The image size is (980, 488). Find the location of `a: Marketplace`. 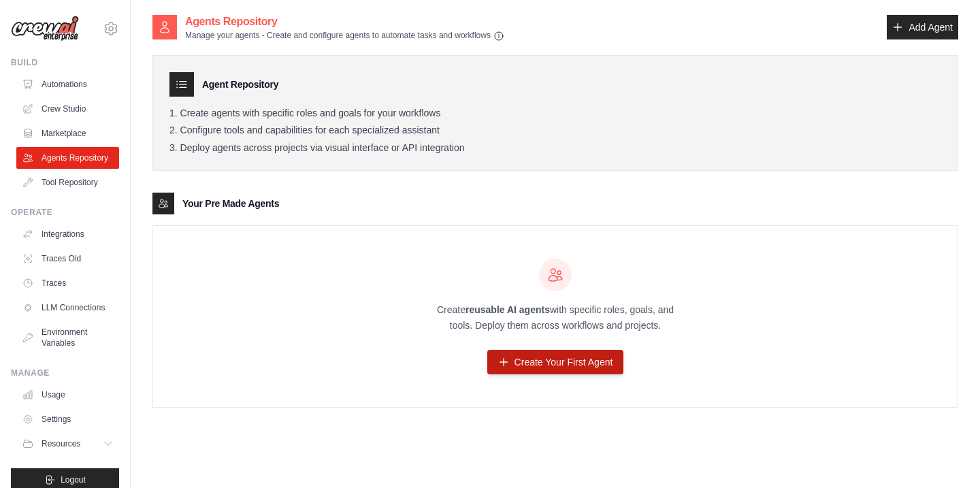

a: Marketplace is located at coordinates (67, 133).